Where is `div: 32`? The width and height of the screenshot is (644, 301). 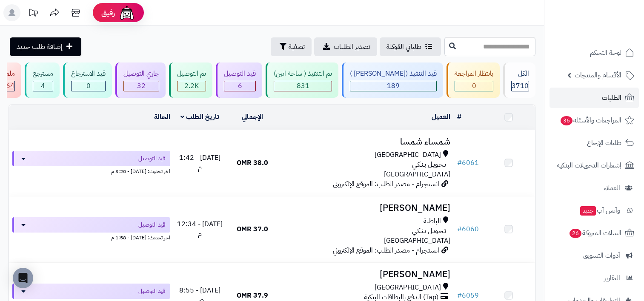
div: 32 is located at coordinates (142, 86).